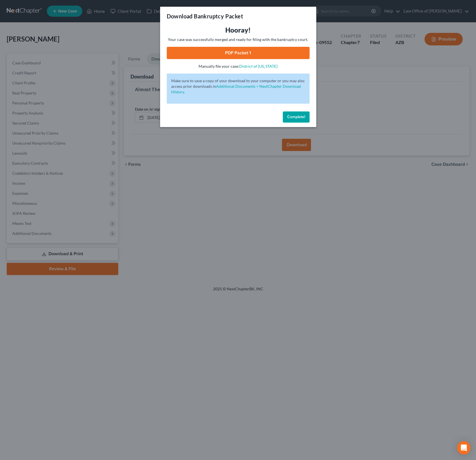 The height and width of the screenshot is (460, 476). What do you see at coordinates (205, 16) in the screenshot?
I see `h3: Download Bankruptcy Packet` at bounding box center [205, 16].